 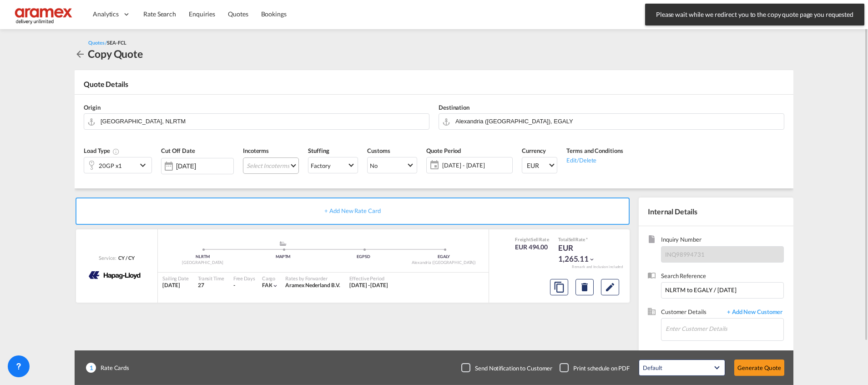 I want to click on md-select: Select Stuffing: Factory, so click(x=333, y=165).